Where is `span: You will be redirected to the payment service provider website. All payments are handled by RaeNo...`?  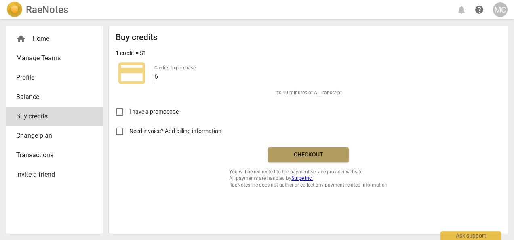
span: You will be redirected to the payment service provider website. All payments are handled by RaeNo... is located at coordinates (308, 179).